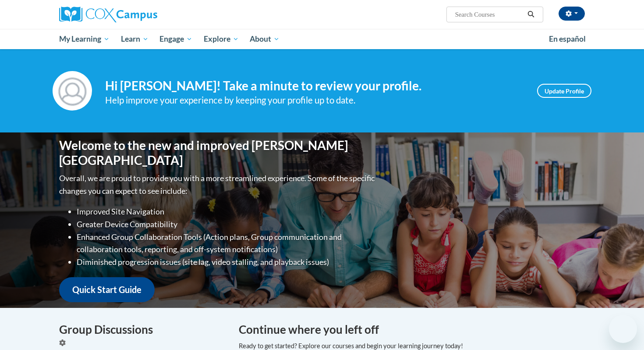  What do you see at coordinates (265, 39) in the screenshot?
I see `a: About` at bounding box center [265, 39].